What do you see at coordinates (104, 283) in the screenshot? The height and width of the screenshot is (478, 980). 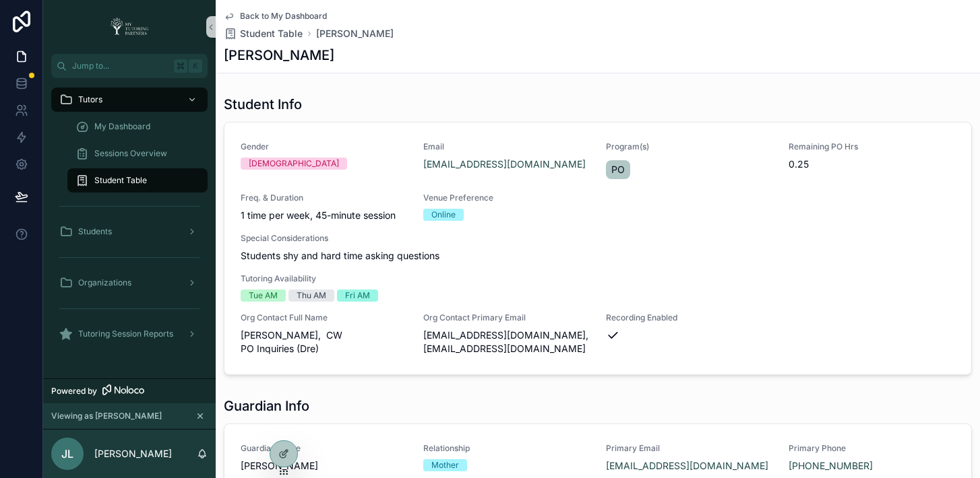 I see `span: Organizations` at bounding box center [104, 283].